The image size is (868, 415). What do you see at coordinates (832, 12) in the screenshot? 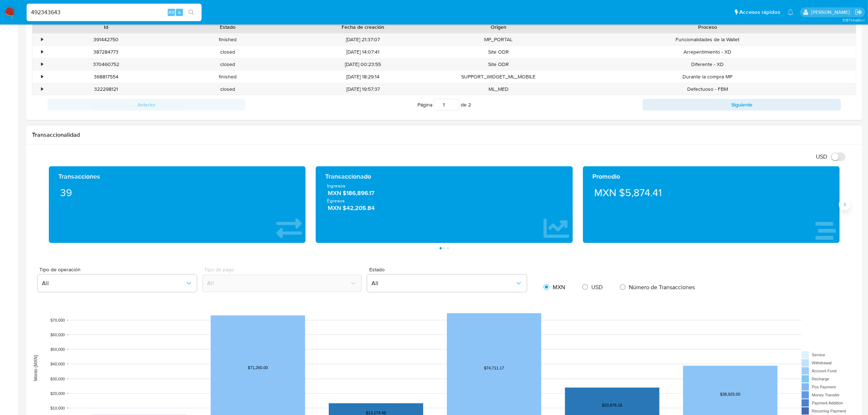
I see `p: alan.cervantesmartinez@mercadolibre.com.mx` at bounding box center [832, 12].